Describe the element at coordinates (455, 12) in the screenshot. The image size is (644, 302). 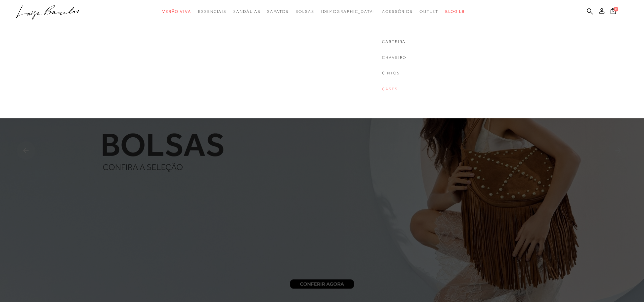
I see `a: BLOG LB` at that location.